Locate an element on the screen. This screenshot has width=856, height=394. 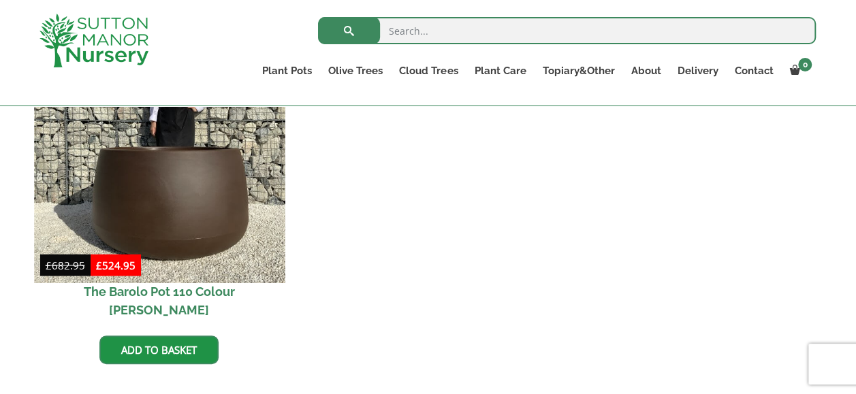
span: 0 is located at coordinates (805, 65).